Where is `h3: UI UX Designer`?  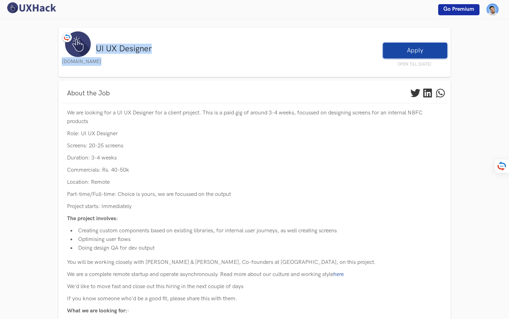 h3: UI UX Designer is located at coordinates (190, 49).